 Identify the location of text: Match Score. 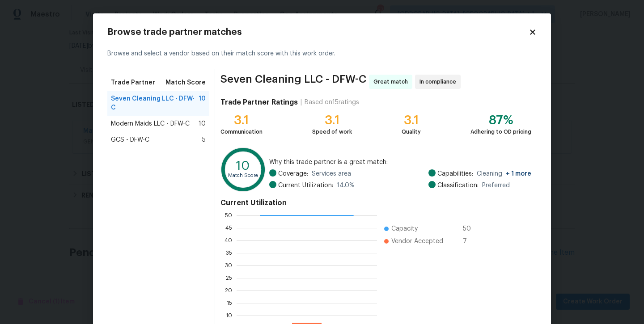
(243, 175).